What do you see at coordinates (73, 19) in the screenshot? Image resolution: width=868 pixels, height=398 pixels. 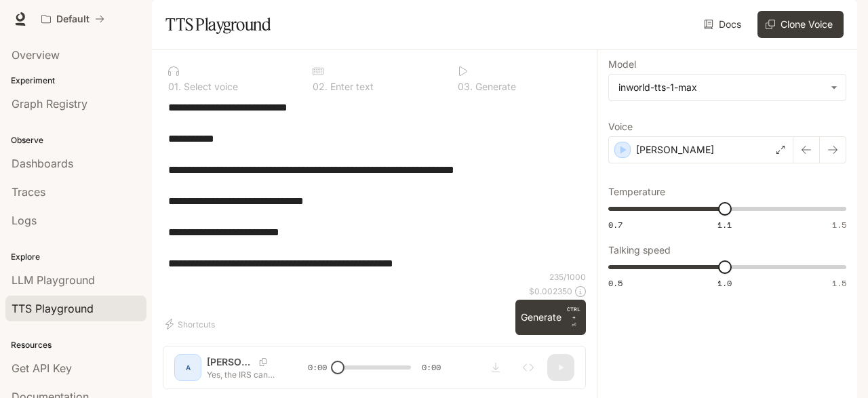 I see `button: All workspaces` at bounding box center [73, 19].